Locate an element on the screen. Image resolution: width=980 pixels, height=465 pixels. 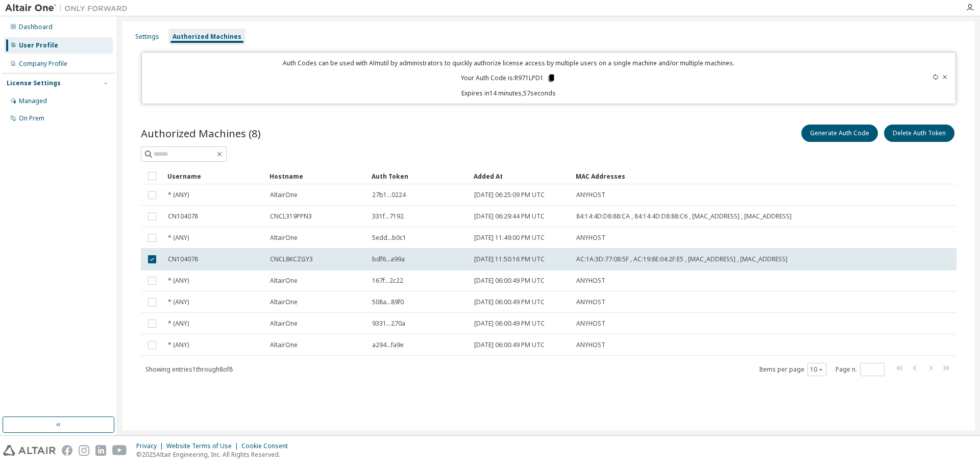
button: 10 is located at coordinates (817, 370).